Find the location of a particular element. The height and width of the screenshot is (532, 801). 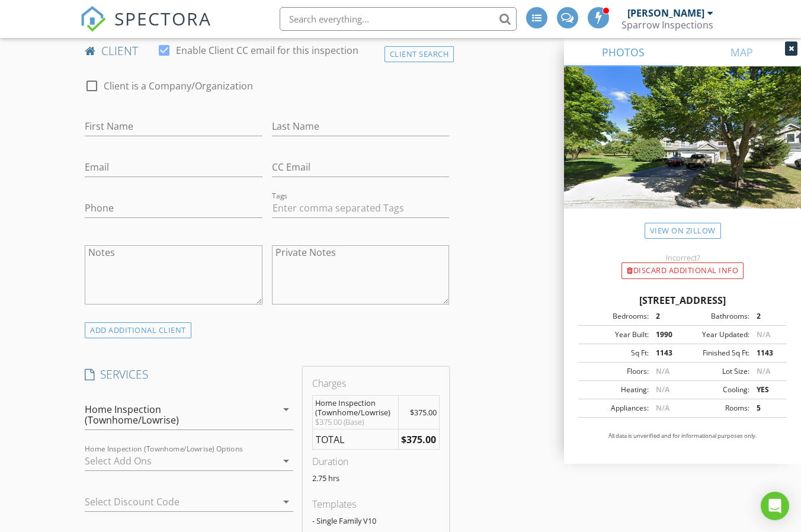

a: View on Zillow is located at coordinates (683, 231).